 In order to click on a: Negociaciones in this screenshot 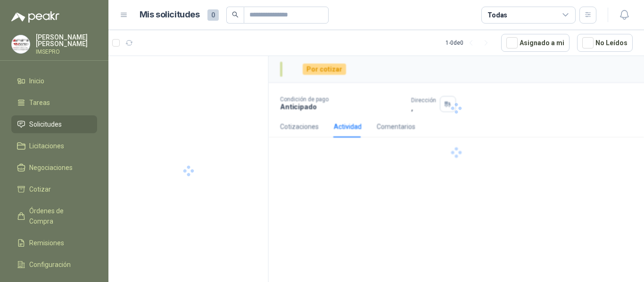, I will do `click(54, 168)`.